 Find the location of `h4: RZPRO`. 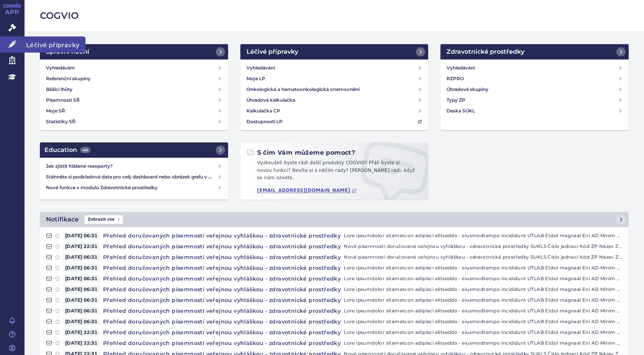

h4: RZPRO is located at coordinates (456, 79).